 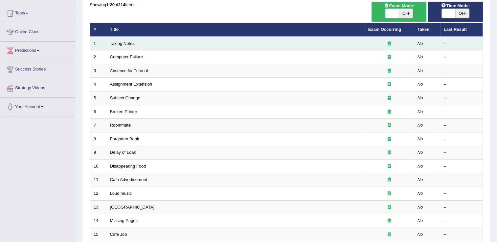 I want to click on th: Taken, so click(x=427, y=30).